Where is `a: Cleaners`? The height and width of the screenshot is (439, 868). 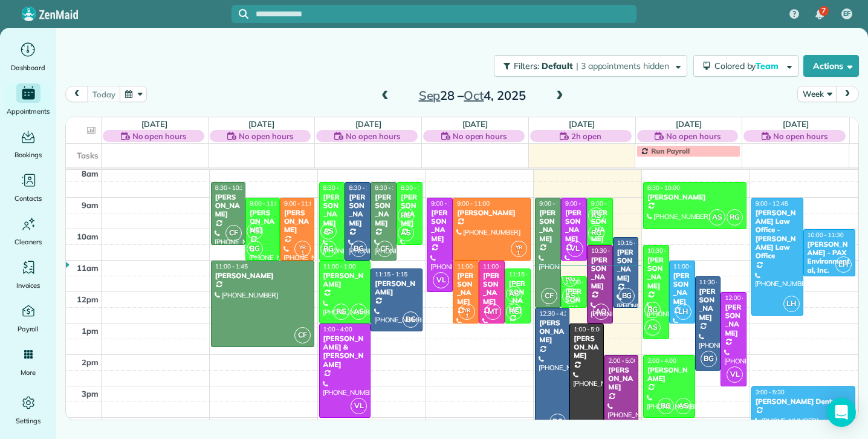 a: Cleaners is located at coordinates (28, 231).